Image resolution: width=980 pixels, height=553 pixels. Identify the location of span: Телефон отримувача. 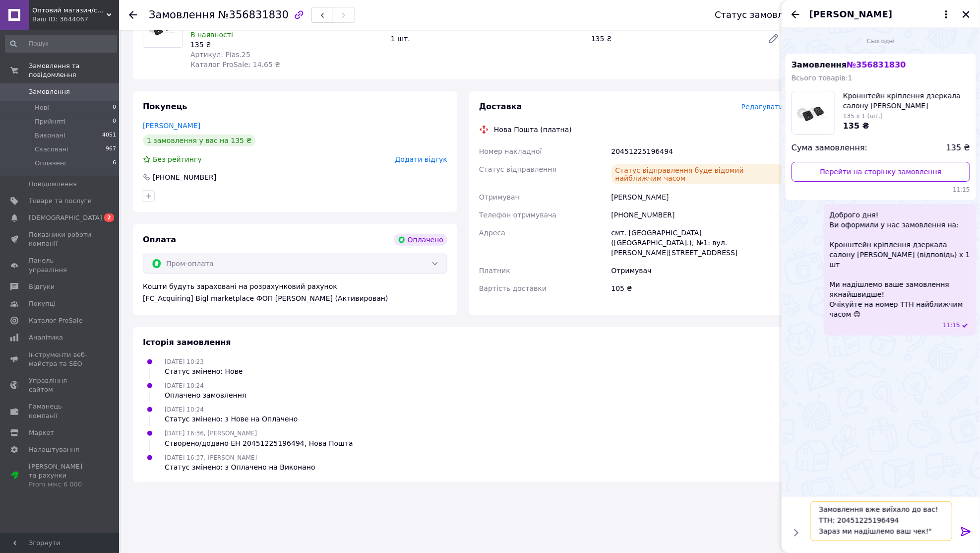
(518, 215).